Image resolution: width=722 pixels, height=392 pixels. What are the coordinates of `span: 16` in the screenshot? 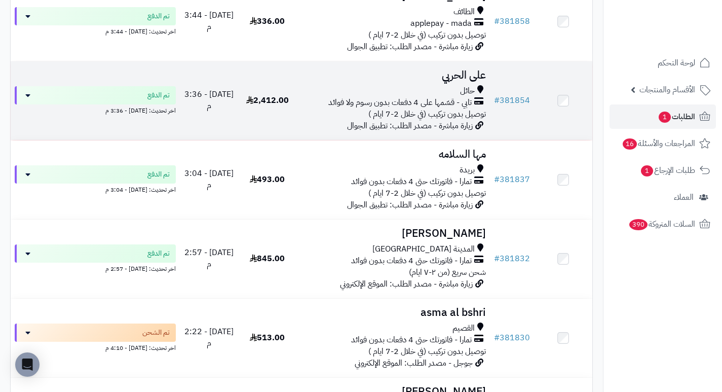 It's located at (630, 144).